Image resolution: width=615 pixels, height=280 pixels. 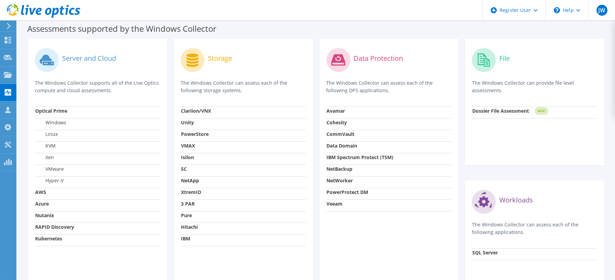 What do you see at coordinates (378, 58) in the screenshot?
I see `label: Data Protection` at bounding box center [378, 58].